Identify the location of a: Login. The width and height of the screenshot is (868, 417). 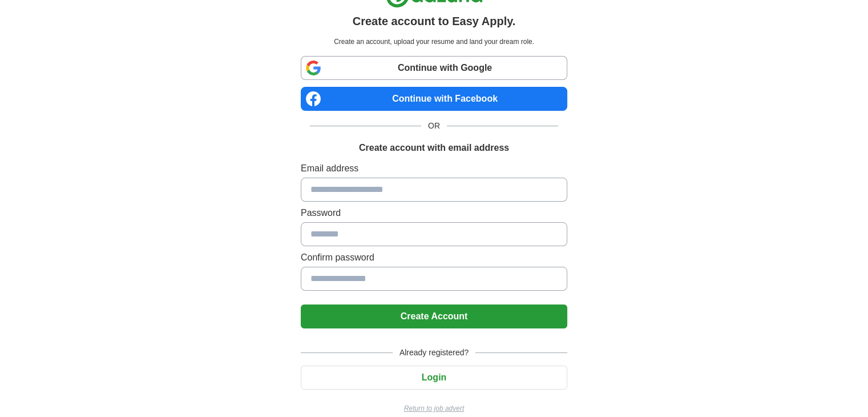
(434, 377).